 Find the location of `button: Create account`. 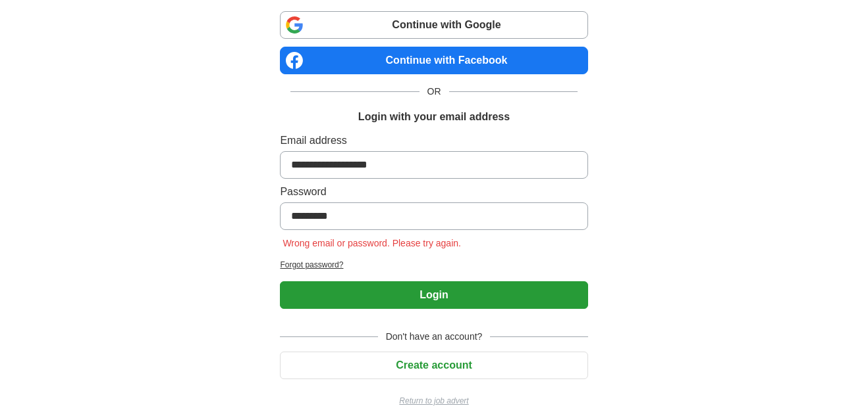

button: Create account is located at coordinates (433, 365).